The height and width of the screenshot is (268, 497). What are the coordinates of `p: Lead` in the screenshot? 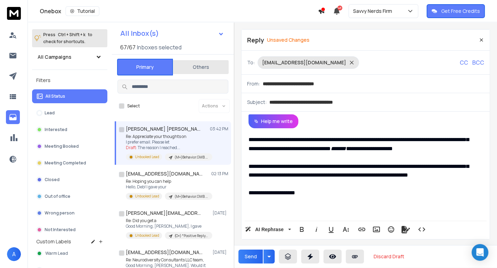 It's located at (49, 113).